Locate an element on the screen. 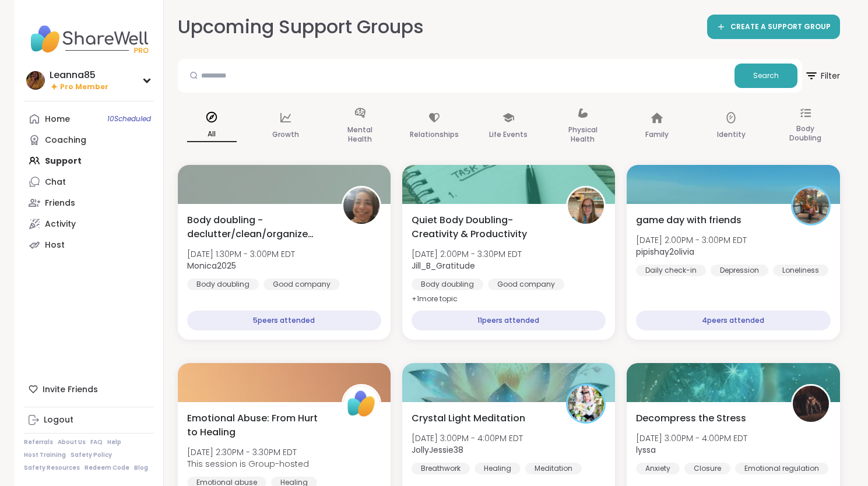  b: pipishay2olivia is located at coordinates (665, 252).